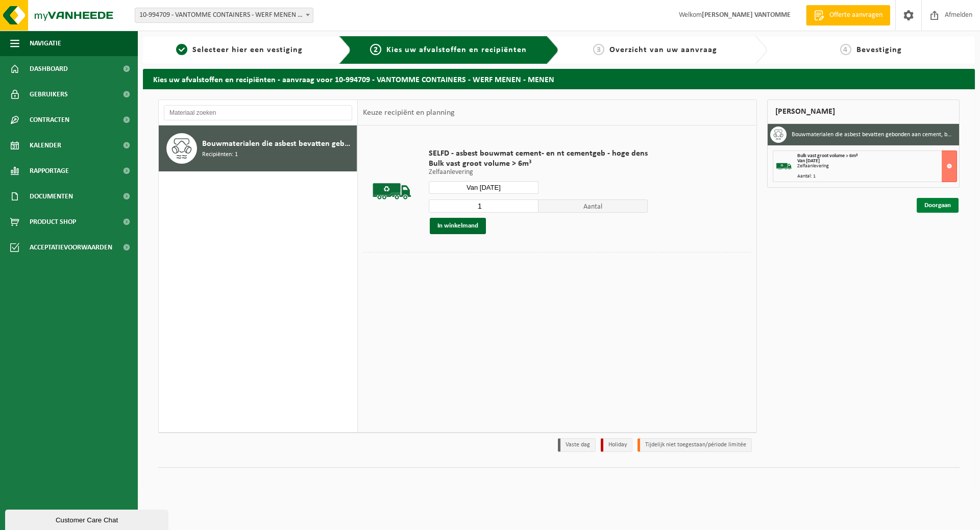  Describe the element at coordinates (71, 247) in the screenshot. I see `span: Acceptatievoorwaarden` at that location.